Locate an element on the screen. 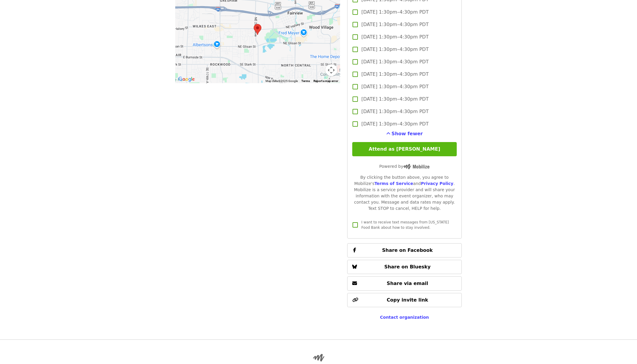 The height and width of the screenshot is (364, 637). span: Copy invite link is located at coordinates (407, 300).